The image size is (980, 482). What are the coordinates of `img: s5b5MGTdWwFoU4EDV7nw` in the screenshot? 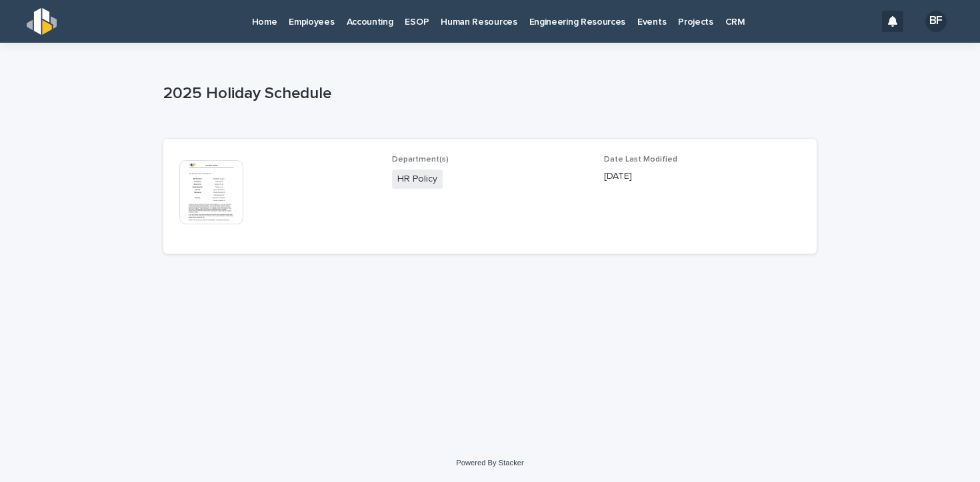 It's located at (41, 21).